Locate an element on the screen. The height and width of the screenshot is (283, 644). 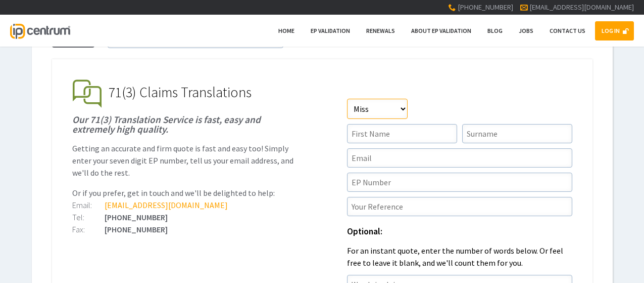
a: Renewals is located at coordinates (380, 31).